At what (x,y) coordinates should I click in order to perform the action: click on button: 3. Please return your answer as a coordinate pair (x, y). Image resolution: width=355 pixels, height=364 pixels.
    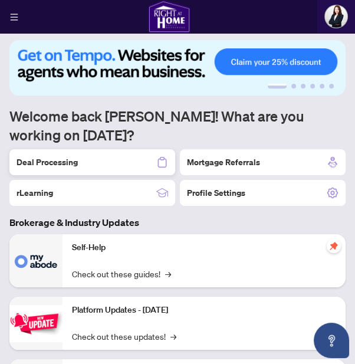
    Looking at the image, I should click on (303, 86).